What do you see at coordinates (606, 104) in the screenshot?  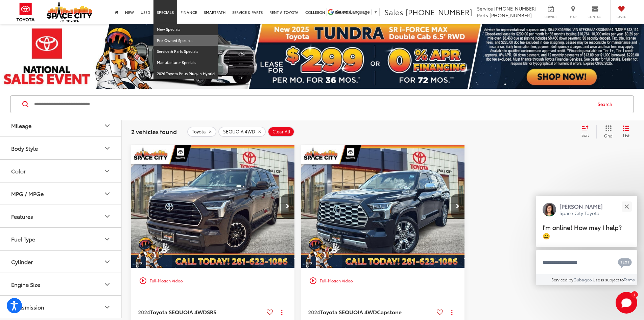 I see `button: Search` at bounding box center [606, 104].